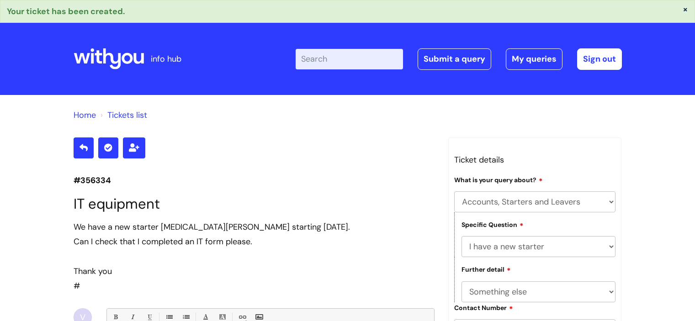 The height and width of the screenshot is (321, 695). I want to click on a: Tickets list, so click(127, 115).